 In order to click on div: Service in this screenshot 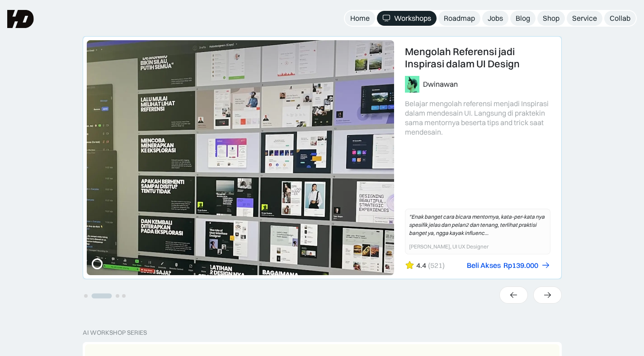, I will do `click(584, 18)`.